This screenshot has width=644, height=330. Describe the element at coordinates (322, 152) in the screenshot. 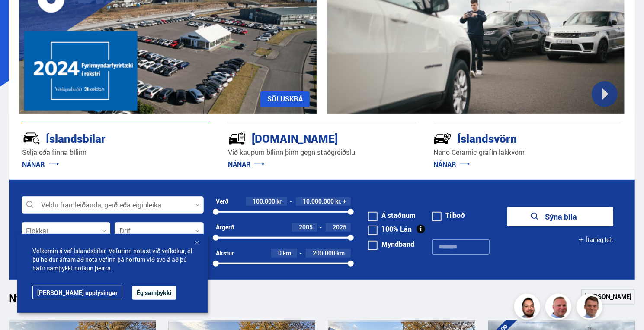

I see `p: Við kaupum bílinn þinn gegn staðgreiðslu` at that location.